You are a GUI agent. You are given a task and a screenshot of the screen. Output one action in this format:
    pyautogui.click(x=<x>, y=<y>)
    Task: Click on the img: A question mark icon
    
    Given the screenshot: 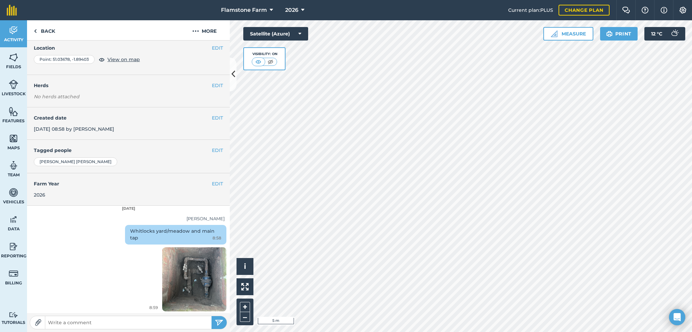 What is the action you would take?
    pyautogui.click(x=645, y=10)
    